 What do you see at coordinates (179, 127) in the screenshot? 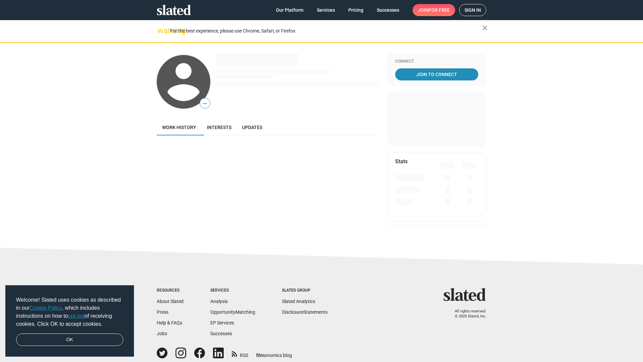
I see `a: Work history` at bounding box center [179, 127].